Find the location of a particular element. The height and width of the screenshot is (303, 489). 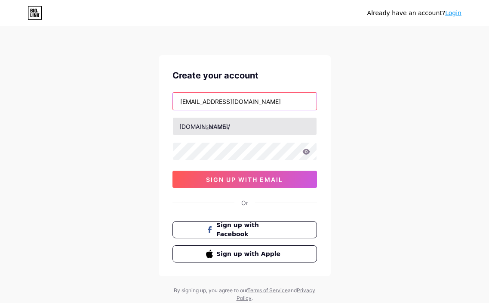

input: username is located at coordinates (245, 126).